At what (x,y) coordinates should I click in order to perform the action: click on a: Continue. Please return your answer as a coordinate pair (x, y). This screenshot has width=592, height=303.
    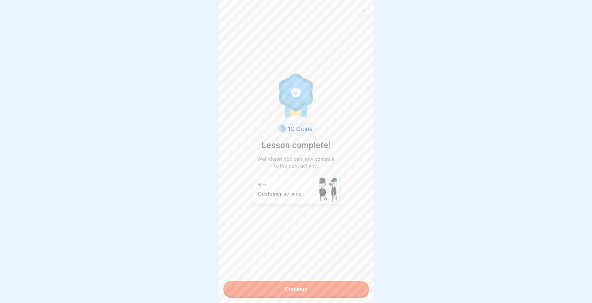
    Looking at the image, I should click on (296, 289).